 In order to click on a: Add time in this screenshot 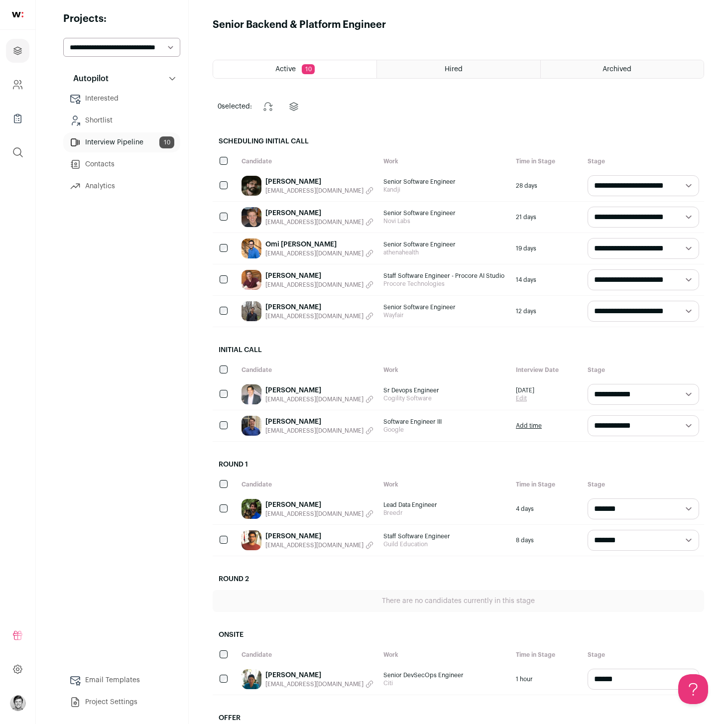, I will do `click(529, 425)`.